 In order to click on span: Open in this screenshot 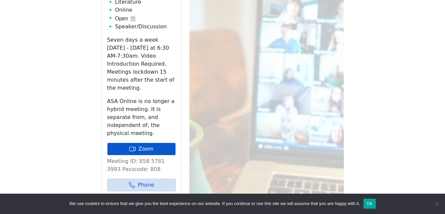, I will do `click(122, 19)`.